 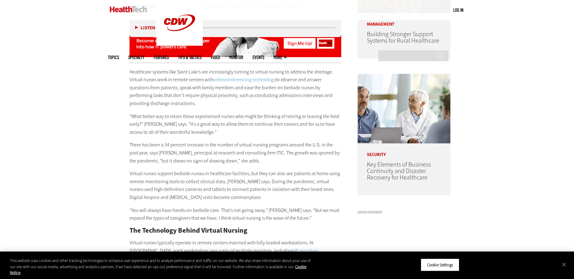 I want to click on p: Virtual nurses support bedside nurses in healthcare facilities, but they can also see patients at..., so click(x=236, y=185).